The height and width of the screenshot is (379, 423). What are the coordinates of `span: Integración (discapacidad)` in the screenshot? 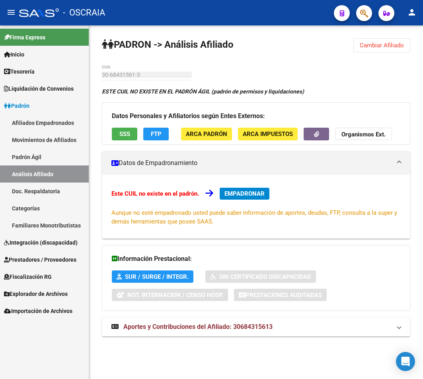 It's located at (41, 243).